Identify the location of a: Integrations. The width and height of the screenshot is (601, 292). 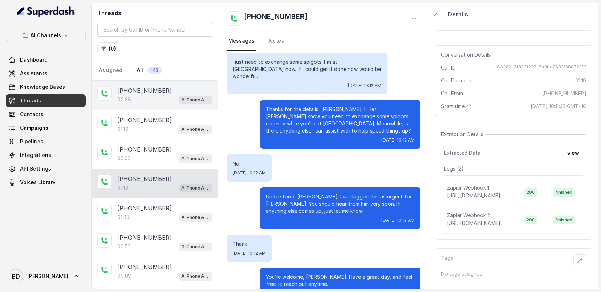
(46, 155).